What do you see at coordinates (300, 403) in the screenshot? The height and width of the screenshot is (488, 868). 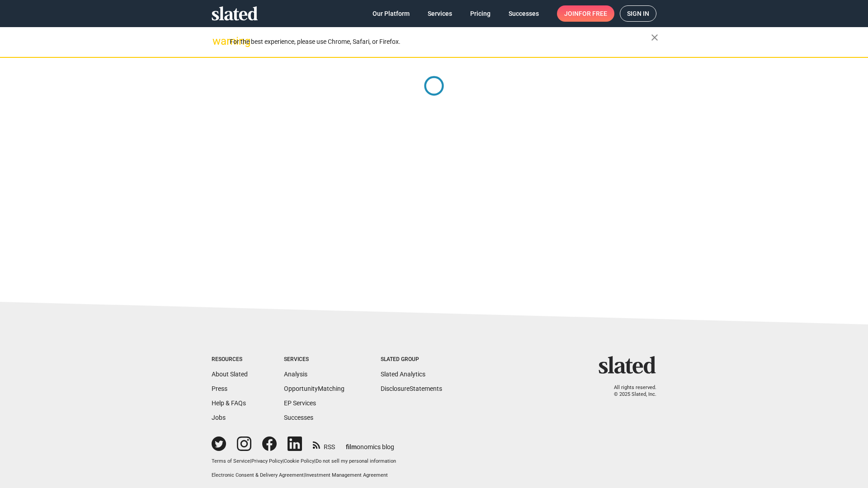 I see `a: EP Services` at bounding box center [300, 403].